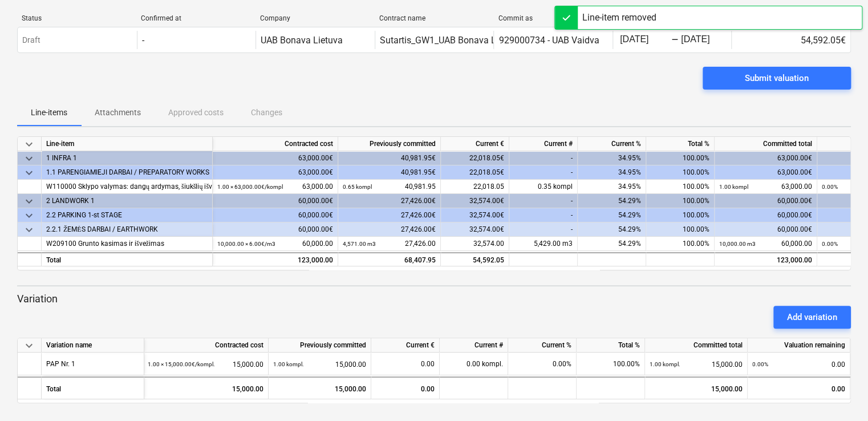  What do you see at coordinates (127, 244) in the screenshot?
I see `div: W209100 Grunto kasimas ir išvežimas` at bounding box center [127, 244].